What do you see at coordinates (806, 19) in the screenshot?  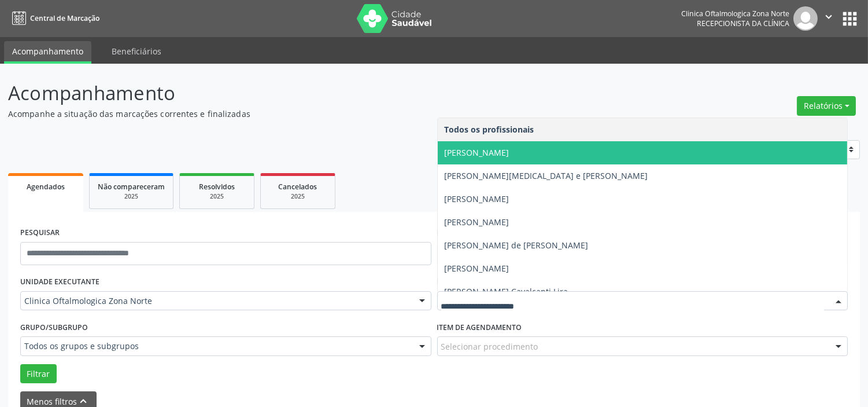 I see `img: img` at bounding box center [806, 19].